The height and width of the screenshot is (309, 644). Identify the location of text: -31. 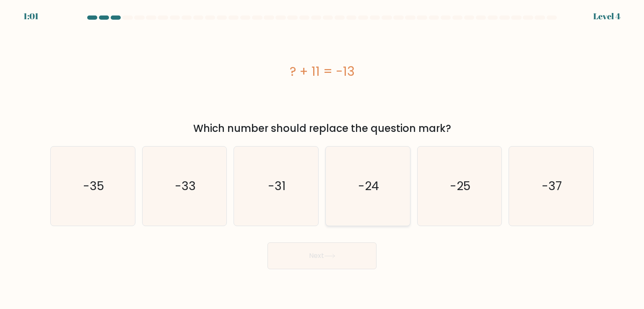
(277, 186).